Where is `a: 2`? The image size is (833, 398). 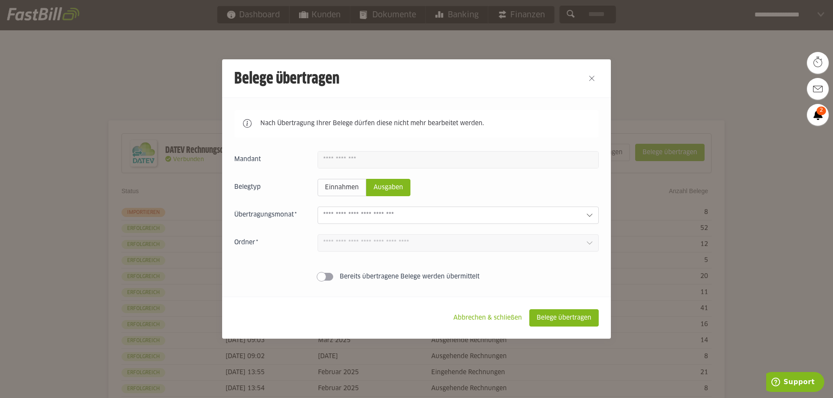 a: 2 is located at coordinates (817, 115).